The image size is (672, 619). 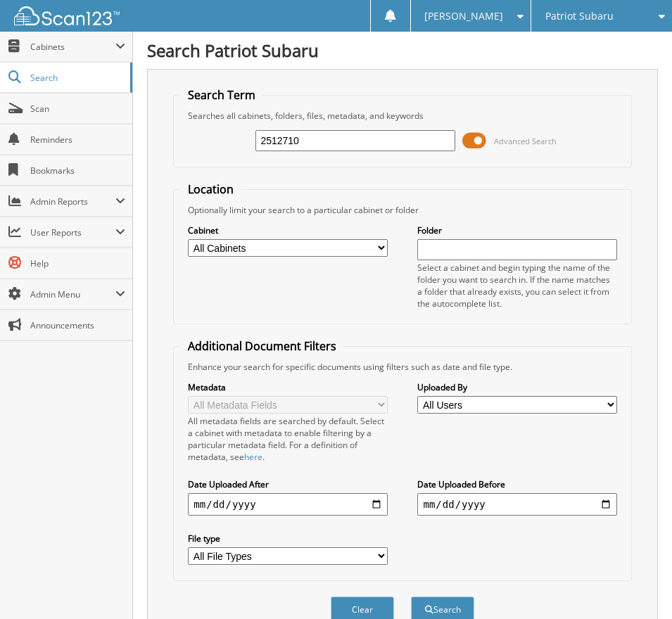 What do you see at coordinates (401, 367) in the screenshot?
I see `div: Enhance your search for specific documents using filters such as date and file type.` at bounding box center [401, 367].